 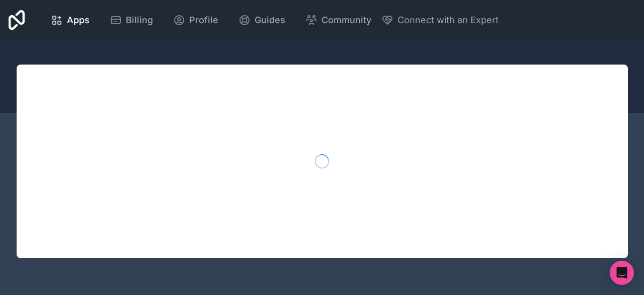 I want to click on div: Open Intercom Messenger, so click(x=622, y=273).